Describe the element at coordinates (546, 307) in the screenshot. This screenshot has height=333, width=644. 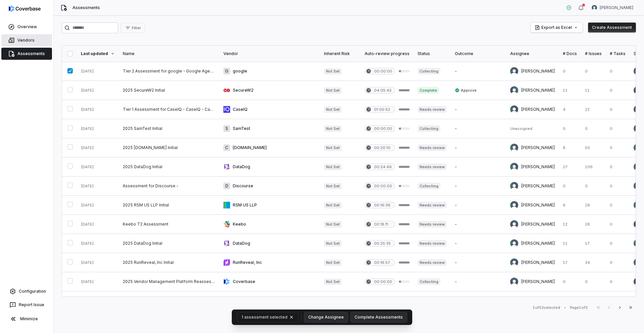
I see `div: 1 of 53 selected` at that location.